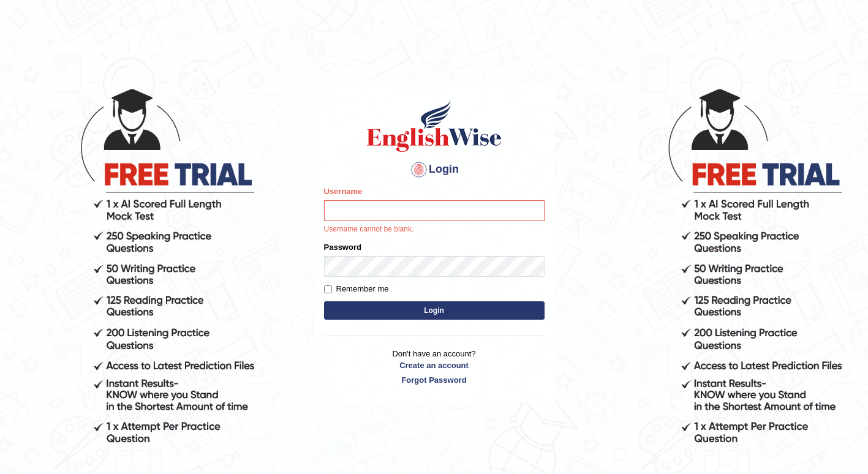 The width and height of the screenshot is (868, 474). What do you see at coordinates (434, 379) in the screenshot?
I see `a: Forgot Password` at bounding box center [434, 379].